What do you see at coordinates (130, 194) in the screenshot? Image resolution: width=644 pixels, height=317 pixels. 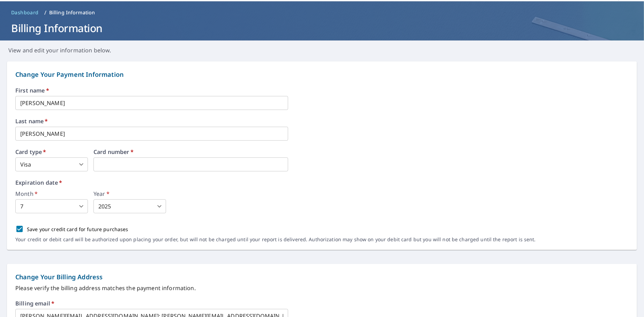 I see `label: Year` at bounding box center [130, 194].